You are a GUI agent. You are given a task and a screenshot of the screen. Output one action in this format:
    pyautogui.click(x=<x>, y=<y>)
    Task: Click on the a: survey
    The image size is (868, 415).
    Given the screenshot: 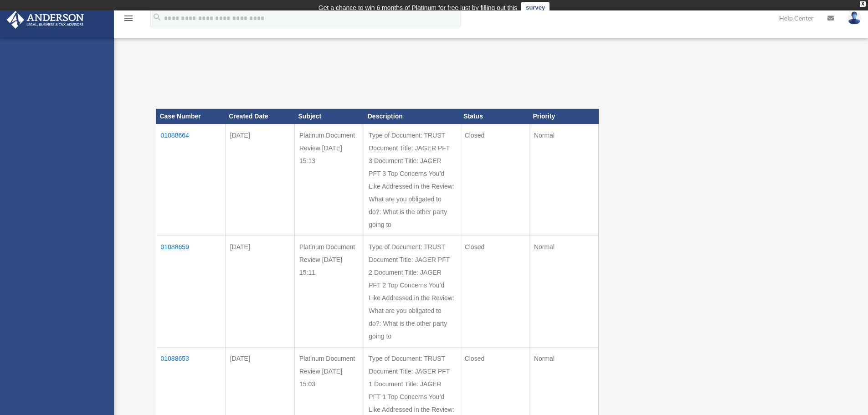 What is the action you would take?
    pyautogui.click(x=535, y=8)
    